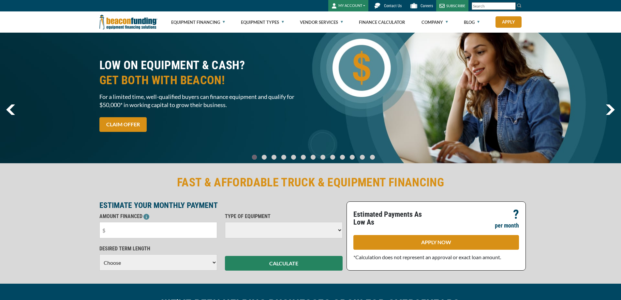 This screenshot has height=300, width=621. What do you see at coordinates (303, 157) in the screenshot?
I see `a: Go To Slide 5` at bounding box center [303, 157].